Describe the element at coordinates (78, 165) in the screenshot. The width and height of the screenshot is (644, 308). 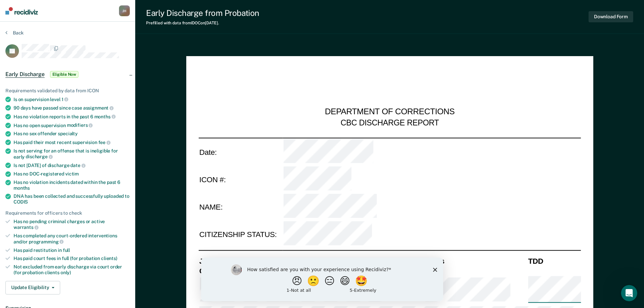
I see `span: date` at that location.